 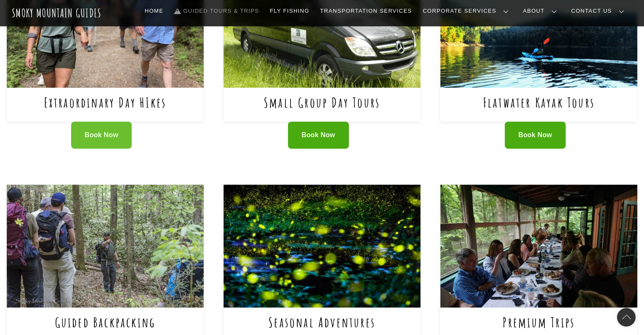 I want to click on a: Guided Backpacking, so click(x=106, y=322).